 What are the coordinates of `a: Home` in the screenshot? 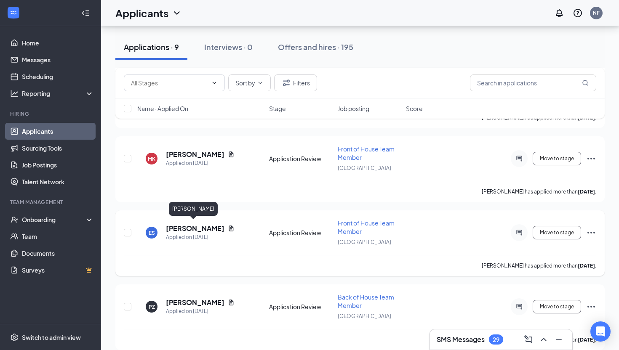 It's located at (58, 43).